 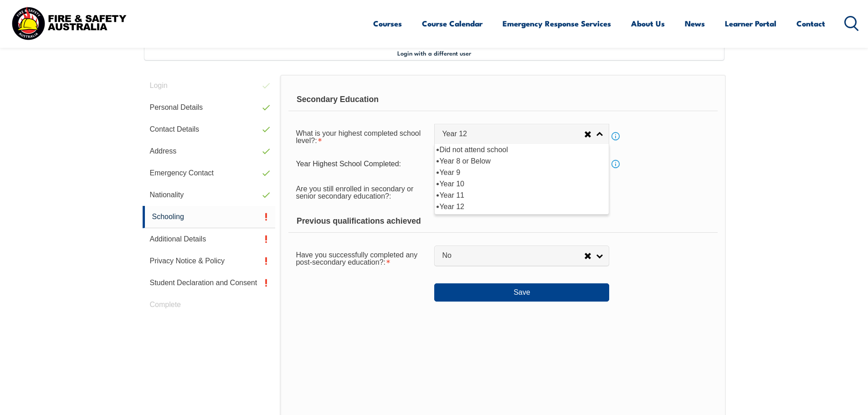 What do you see at coordinates (209, 239) in the screenshot?
I see `a: Additional Details` at bounding box center [209, 239].